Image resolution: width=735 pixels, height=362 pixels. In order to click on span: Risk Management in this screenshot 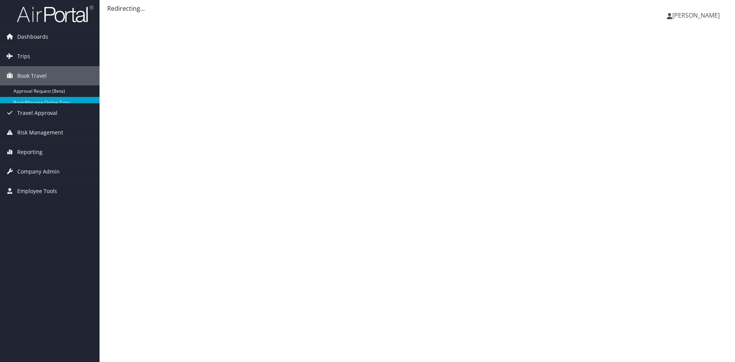, I will do `click(40, 132)`.